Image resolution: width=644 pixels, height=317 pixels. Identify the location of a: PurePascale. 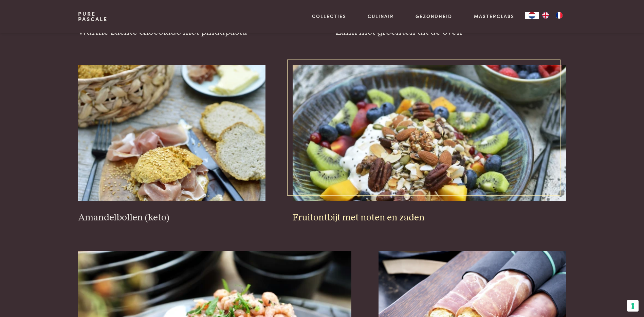
(93, 16).